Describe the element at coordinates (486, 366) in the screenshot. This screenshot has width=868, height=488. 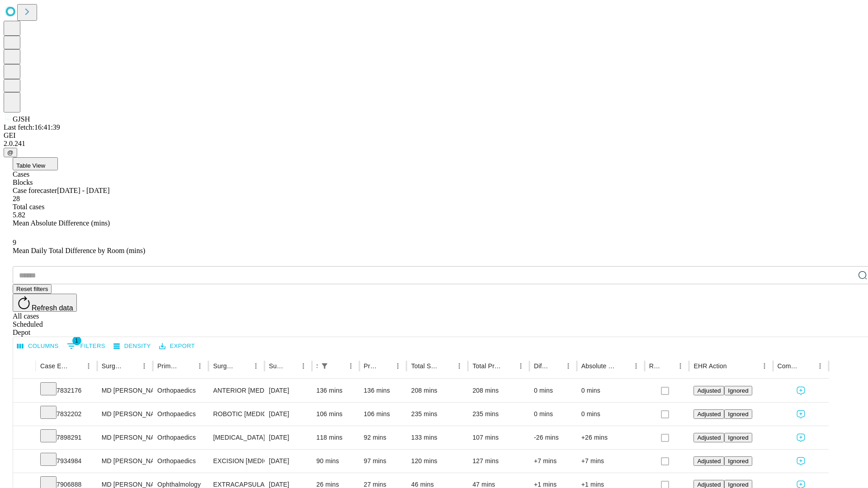
I see `div: Total Predicted Duration` at that location.